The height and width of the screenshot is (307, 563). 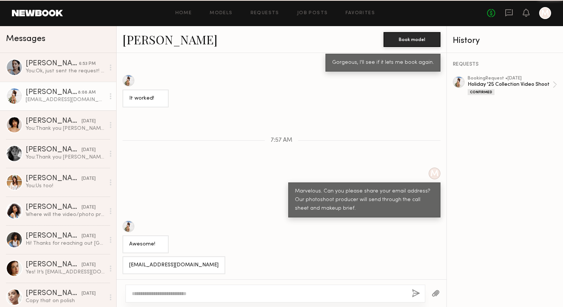 I want to click on a: Models, so click(x=221, y=13).